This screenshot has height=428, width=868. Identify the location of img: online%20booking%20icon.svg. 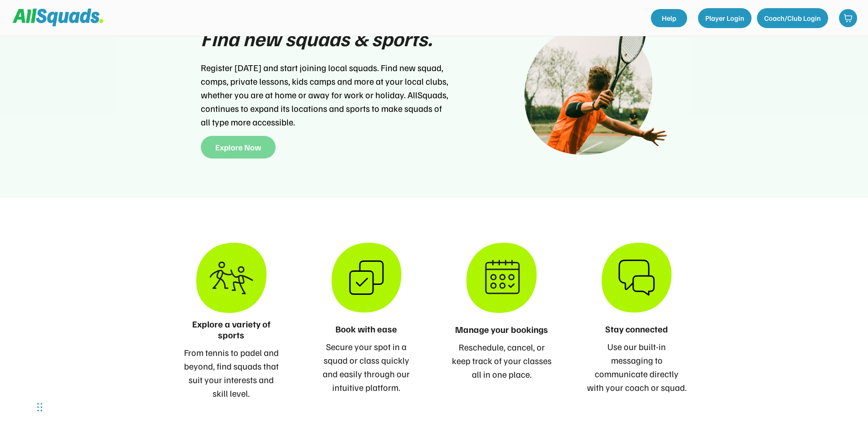
(501, 278).